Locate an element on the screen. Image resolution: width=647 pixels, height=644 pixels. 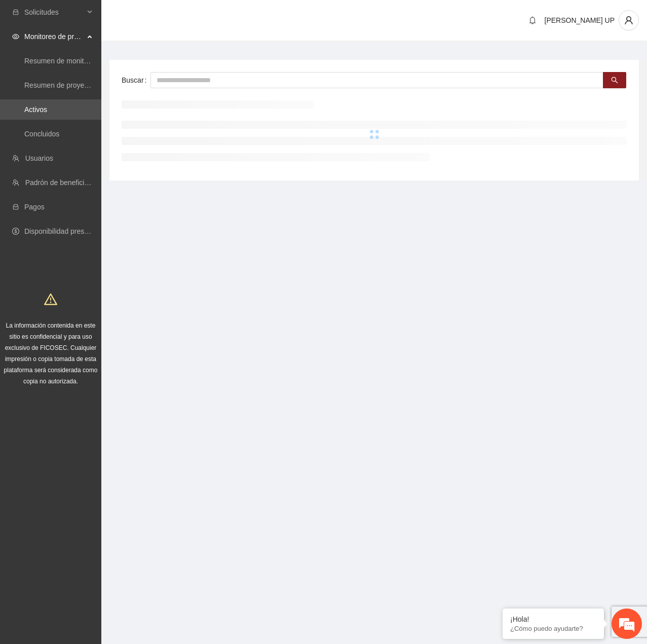
a: Resumen de monitoreo is located at coordinates (62, 61).